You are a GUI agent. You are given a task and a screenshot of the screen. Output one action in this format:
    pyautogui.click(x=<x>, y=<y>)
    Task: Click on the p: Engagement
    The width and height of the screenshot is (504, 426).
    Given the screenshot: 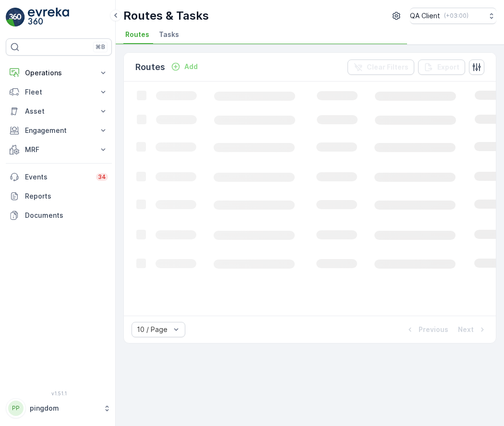 What is the action you would take?
    pyautogui.click(x=59, y=131)
    